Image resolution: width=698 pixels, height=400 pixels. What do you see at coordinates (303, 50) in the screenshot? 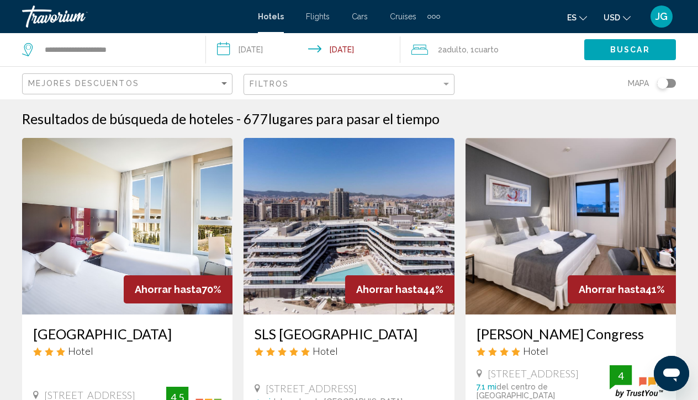
I see `button: Check-in date: Nov 14, 2025 Check-out date: Nov 16, 2025` at bounding box center [303, 50].